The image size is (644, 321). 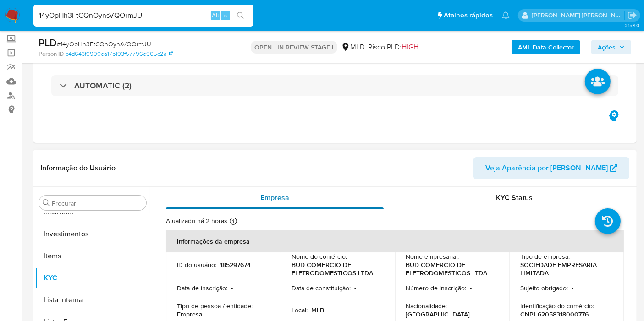 What do you see at coordinates (554, 314) in the screenshot?
I see `p: CNPJ 62058318000776` at bounding box center [554, 314].